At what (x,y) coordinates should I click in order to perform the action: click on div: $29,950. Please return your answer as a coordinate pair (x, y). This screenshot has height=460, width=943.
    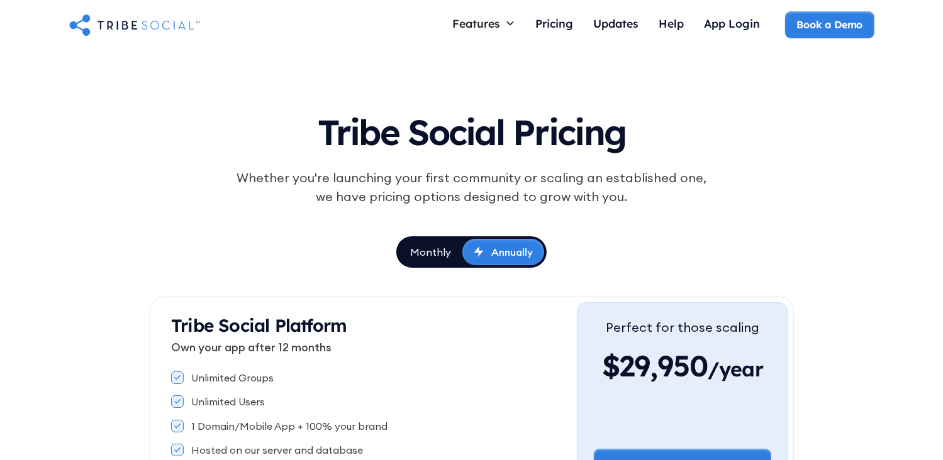
    Looking at the image, I should click on (682, 366).